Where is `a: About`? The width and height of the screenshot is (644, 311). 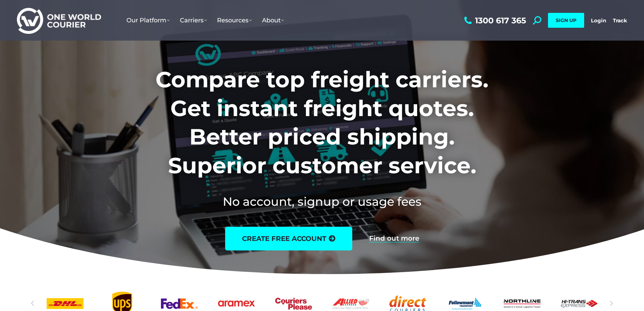 a: About is located at coordinates (273, 20).